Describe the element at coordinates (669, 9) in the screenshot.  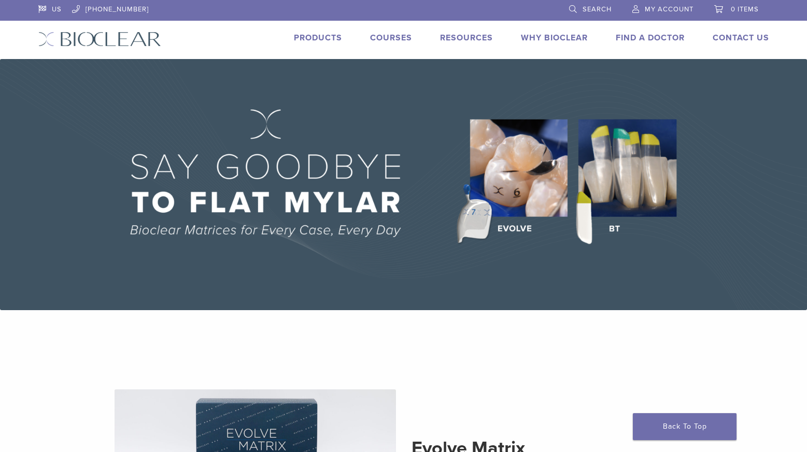
I see `span: My Account` at that location.